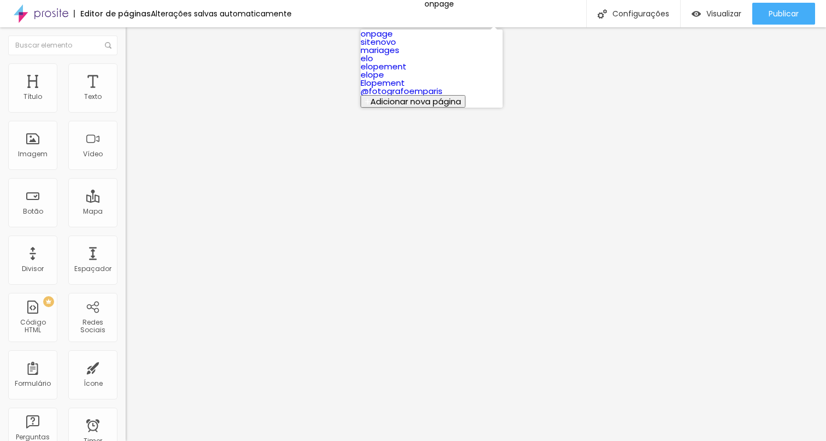 This screenshot has height=441, width=826. Describe the element at coordinates (33, 269) in the screenshot. I see `div: Divisor` at that location.